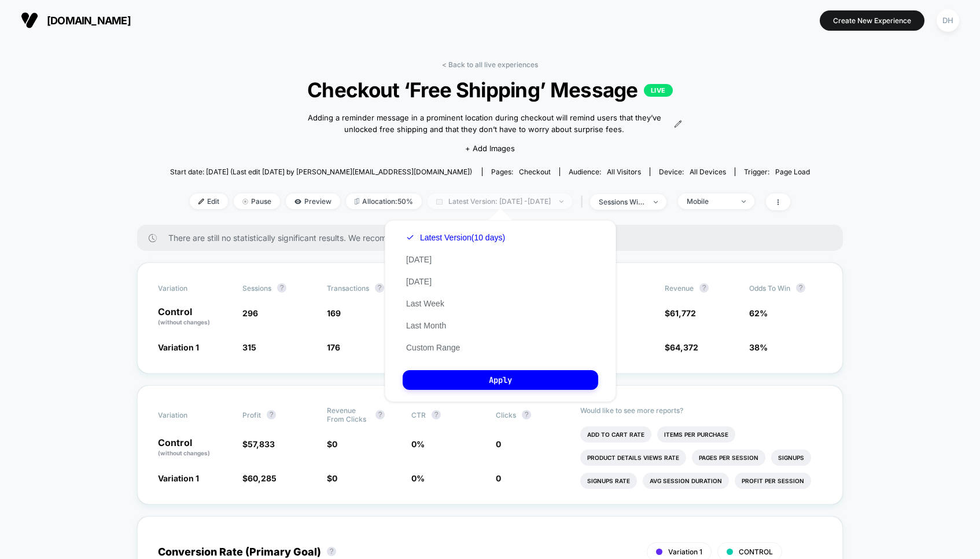 The image size is (980, 559). What do you see at coordinates (658, 90) in the screenshot?
I see `p: LIVE` at bounding box center [658, 90].